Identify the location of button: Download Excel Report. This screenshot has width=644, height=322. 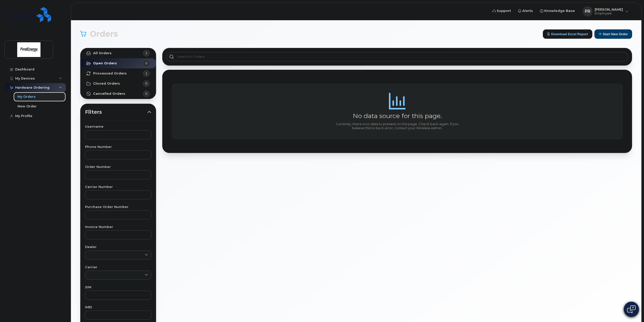
(568, 34).